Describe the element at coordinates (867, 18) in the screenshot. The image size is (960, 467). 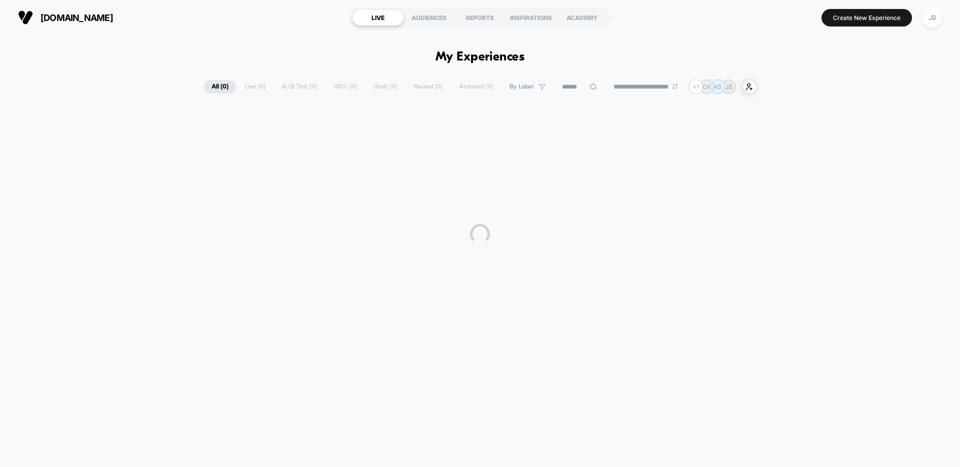
I see `button: Create New Experience` at that location.